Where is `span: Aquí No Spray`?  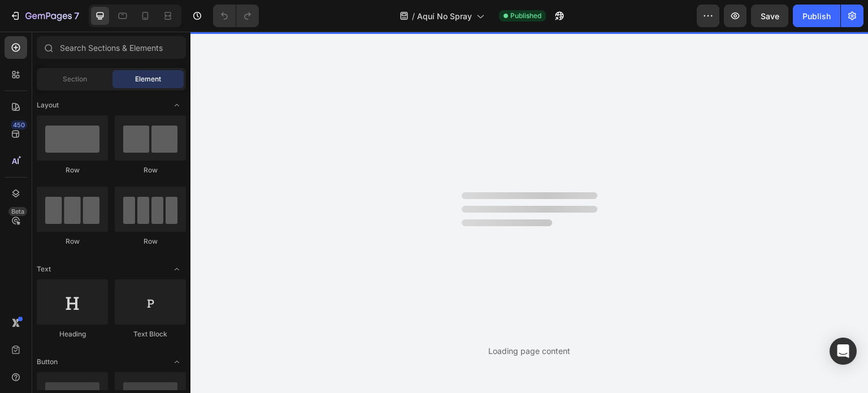 span: Aquí No Spray is located at coordinates (444, 16).